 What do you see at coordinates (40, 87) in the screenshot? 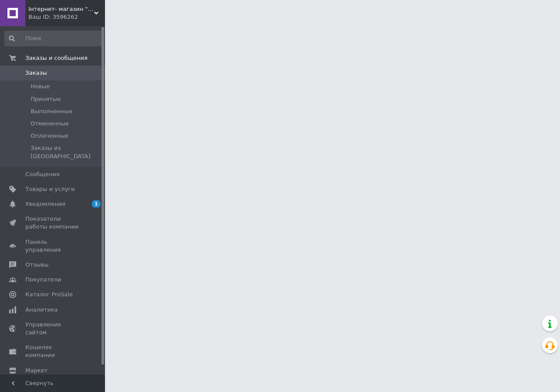
I see `span: Новые` at bounding box center [40, 87].